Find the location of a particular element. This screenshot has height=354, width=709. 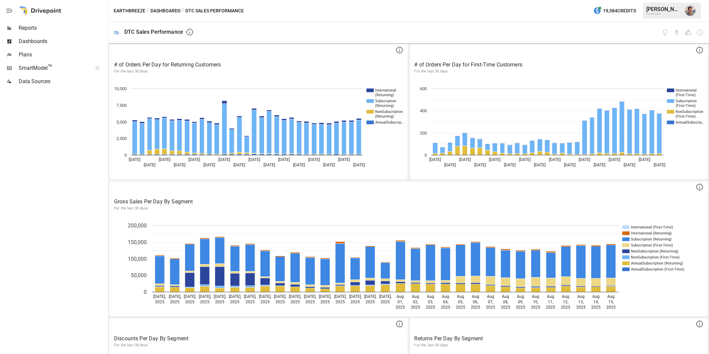

p: # of Orders Per Day for First-Time Customers is located at coordinates (559, 65).